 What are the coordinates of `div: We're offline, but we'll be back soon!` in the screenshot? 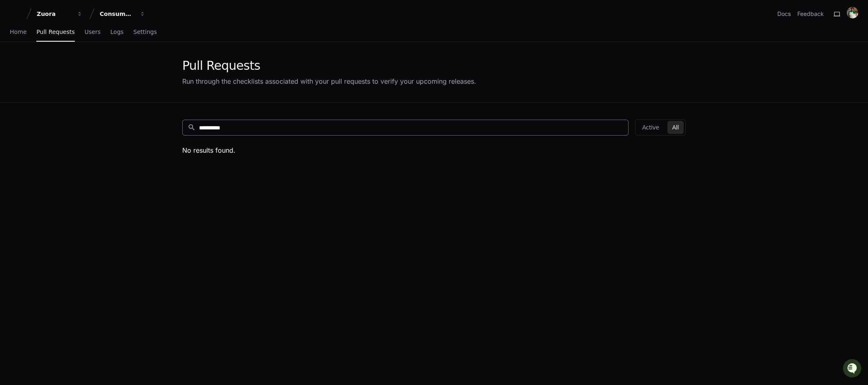 It's located at (73, 72).